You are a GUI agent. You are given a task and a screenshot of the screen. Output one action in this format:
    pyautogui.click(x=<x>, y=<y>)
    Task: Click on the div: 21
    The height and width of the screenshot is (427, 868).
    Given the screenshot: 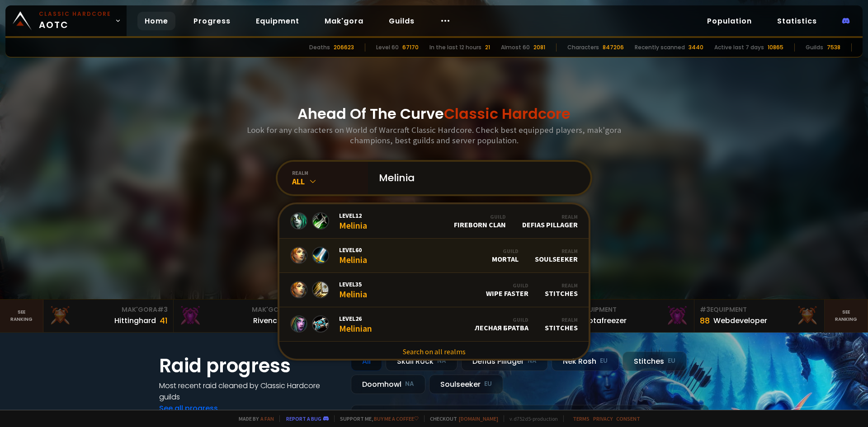 What is the action you would take?
    pyautogui.click(x=487, y=47)
    